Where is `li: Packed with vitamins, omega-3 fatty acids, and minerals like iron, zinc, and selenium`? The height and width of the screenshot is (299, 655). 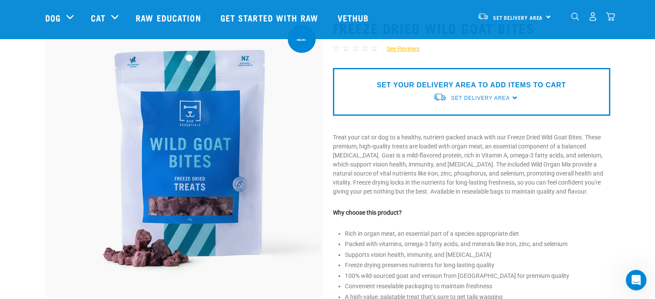 li: Packed with vitamins, omega-3 fatty acids, and minerals like iron, zinc, and selenium is located at coordinates (477, 244).